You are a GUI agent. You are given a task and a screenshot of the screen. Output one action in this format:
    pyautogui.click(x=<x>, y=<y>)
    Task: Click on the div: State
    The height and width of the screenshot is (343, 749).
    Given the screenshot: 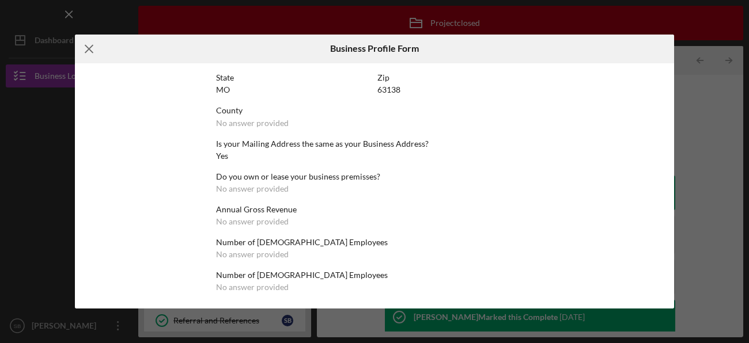 What is the action you would take?
    pyautogui.click(x=294, y=78)
    